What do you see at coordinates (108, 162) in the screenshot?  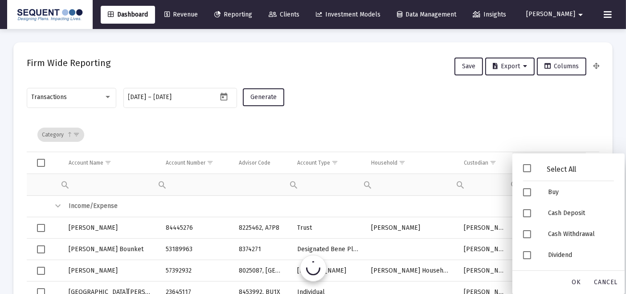 I see `span: Show filter options for column 'Account Name'` at bounding box center [108, 162].